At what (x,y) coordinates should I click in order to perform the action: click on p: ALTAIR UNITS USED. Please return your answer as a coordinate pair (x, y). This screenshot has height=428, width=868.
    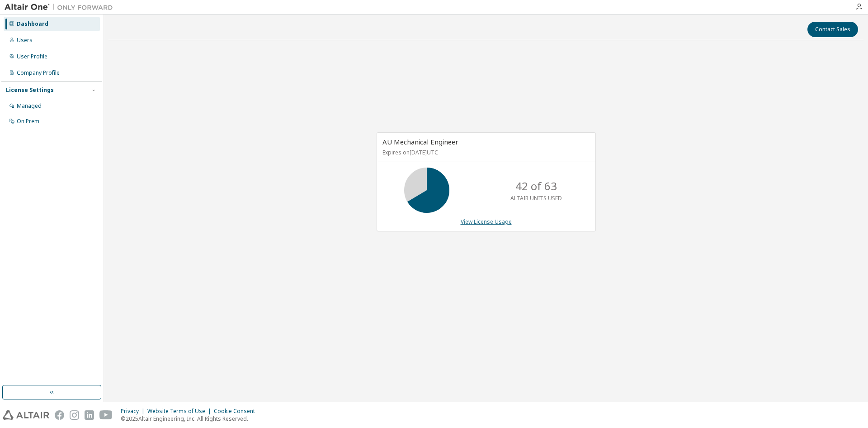
    Looking at the image, I should click on (536, 198).